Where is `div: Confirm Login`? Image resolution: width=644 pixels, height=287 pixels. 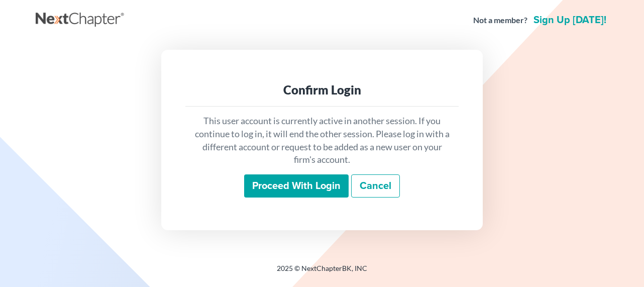 div: Confirm Login is located at coordinates (322, 90).